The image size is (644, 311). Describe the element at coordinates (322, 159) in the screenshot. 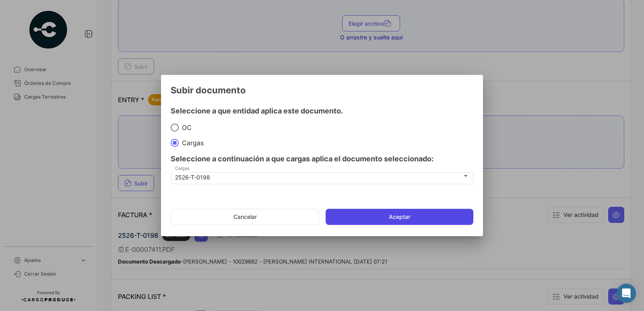

I see `h4: Seleccione a continuación a que cargas aplica el documento seleccionado:` at that location.